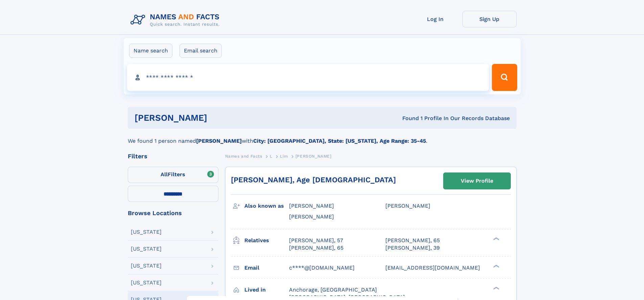  Describe the element at coordinates (308, 77) in the screenshot. I see `input: search input` at that location.